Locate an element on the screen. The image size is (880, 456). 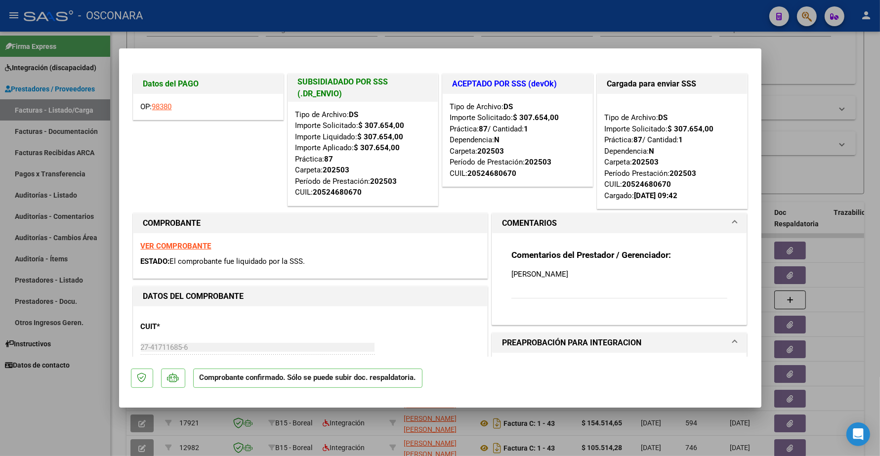
h1: Datos del PAGO is located at coordinates (208, 84).